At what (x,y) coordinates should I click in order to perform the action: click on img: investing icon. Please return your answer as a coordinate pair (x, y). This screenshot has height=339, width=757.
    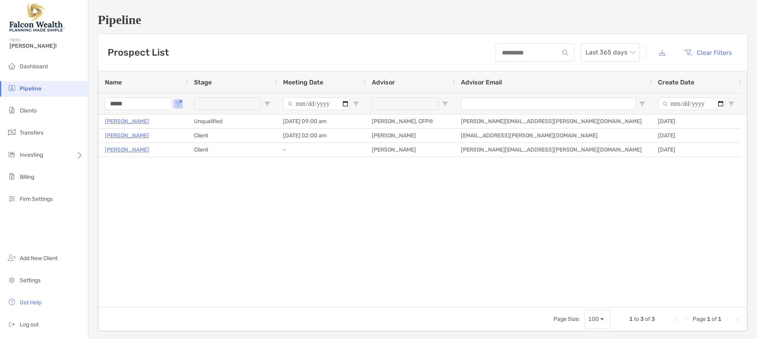
    Looking at the image, I should click on (12, 154).